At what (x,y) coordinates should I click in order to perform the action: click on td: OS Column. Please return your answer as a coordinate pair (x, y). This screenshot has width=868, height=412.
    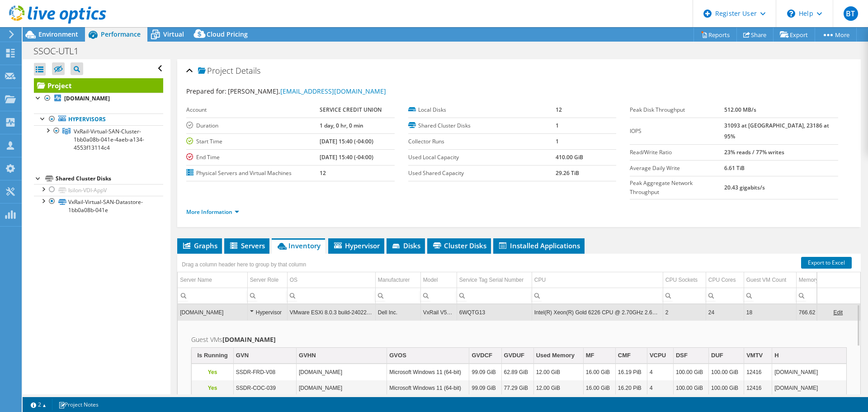
    Looking at the image, I should click on (331, 280).